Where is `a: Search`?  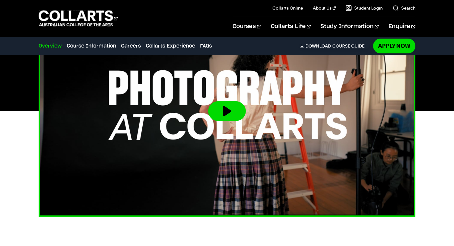 a: Search is located at coordinates (404, 8).